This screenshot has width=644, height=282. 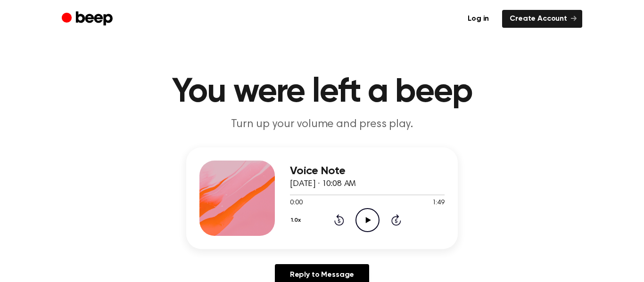 I want to click on button: 1.0x, so click(x=297, y=221).